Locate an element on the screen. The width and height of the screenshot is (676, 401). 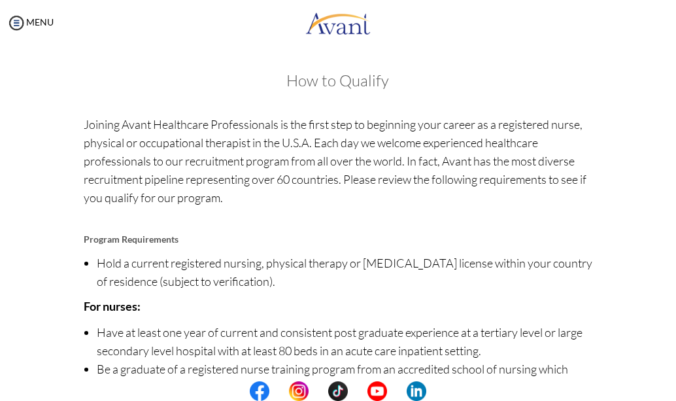
p: Joining Avant Healthcare Professionals is the first step to beginning your career as a registered... is located at coordinates (338, 170).